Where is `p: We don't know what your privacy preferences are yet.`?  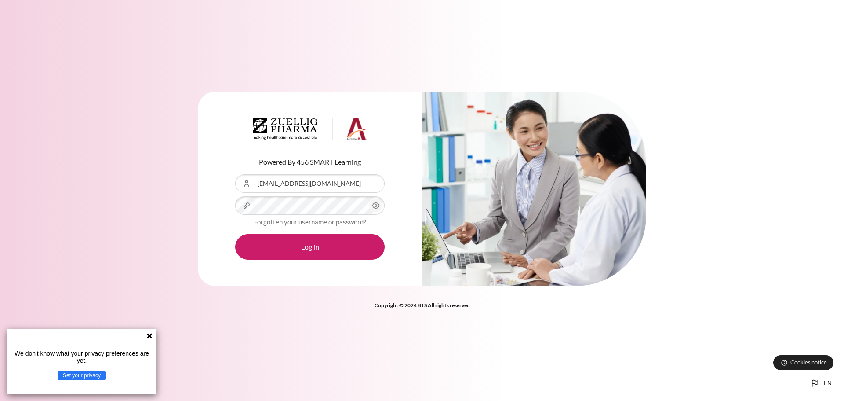
p: We don't know what your privacy preferences are yet. is located at coordinates (82, 357).